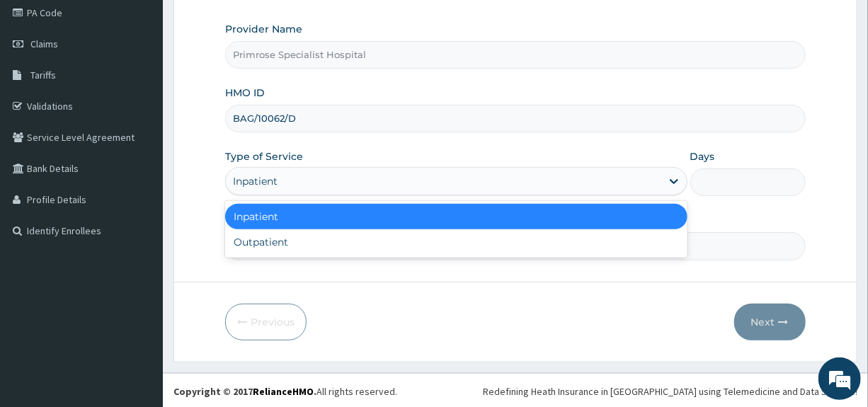  Describe the element at coordinates (283, 391) in the screenshot. I see `a: RelianceHMO` at that location.